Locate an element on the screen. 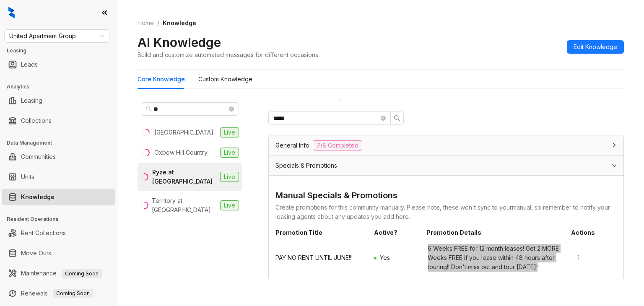  li: Renewals is located at coordinates (58, 293).